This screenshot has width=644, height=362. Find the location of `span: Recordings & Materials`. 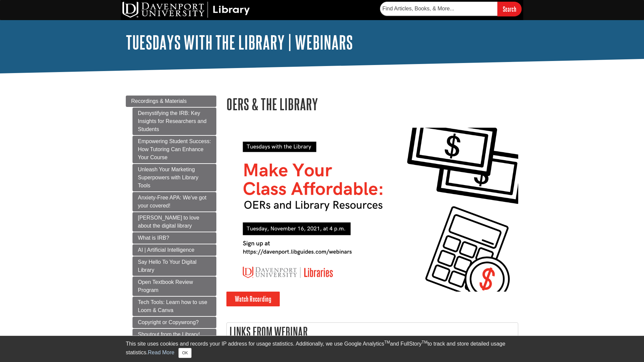

span: Recordings & Materials is located at coordinates (159, 101).